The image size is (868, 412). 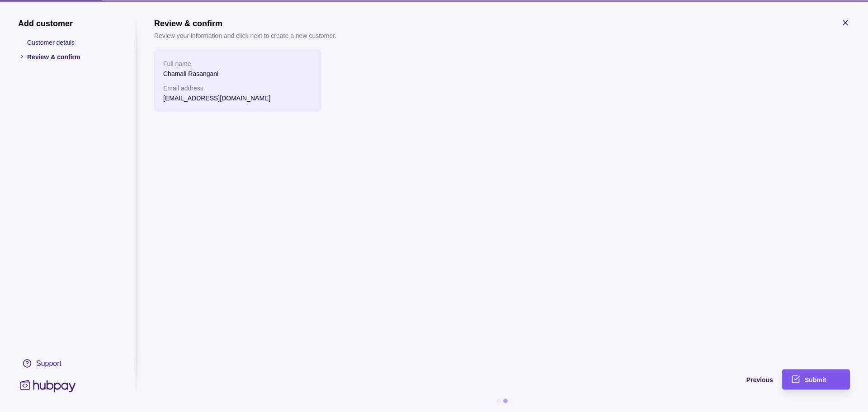 I want to click on span: Previous, so click(x=759, y=380).